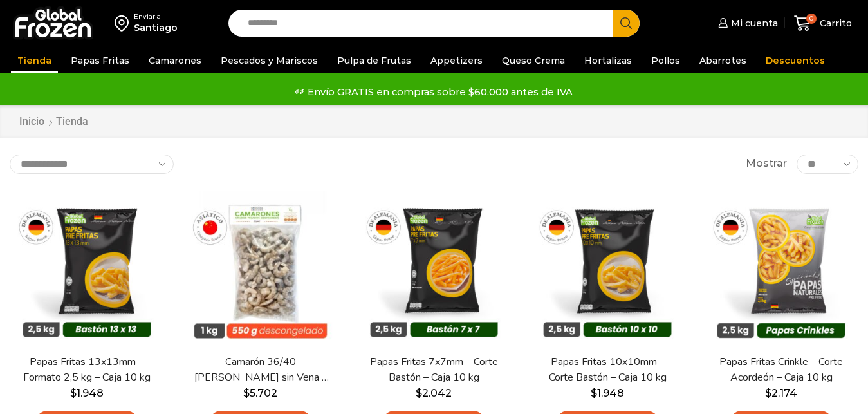 This screenshot has width=868, height=414. Describe the element at coordinates (124, 23) in the screenshot. I see `img: address-field-icon.svg` at that location.